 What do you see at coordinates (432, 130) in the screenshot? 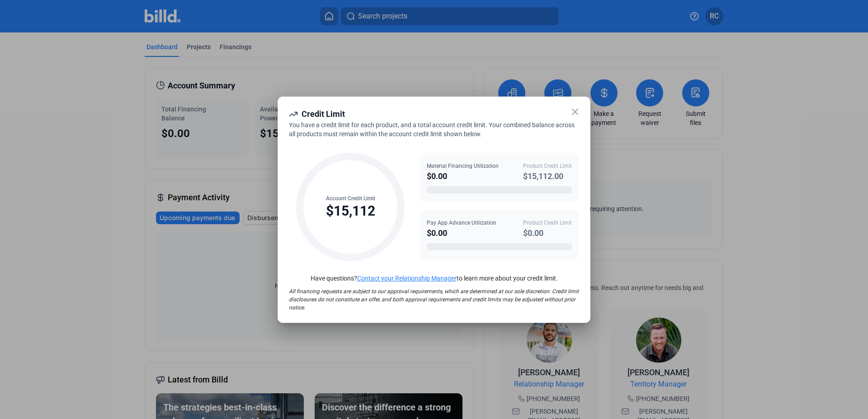
I see `span: You have a credit limit for each product, and a total account credit limit. Your combined balance...` at bounding box center [432, 130].